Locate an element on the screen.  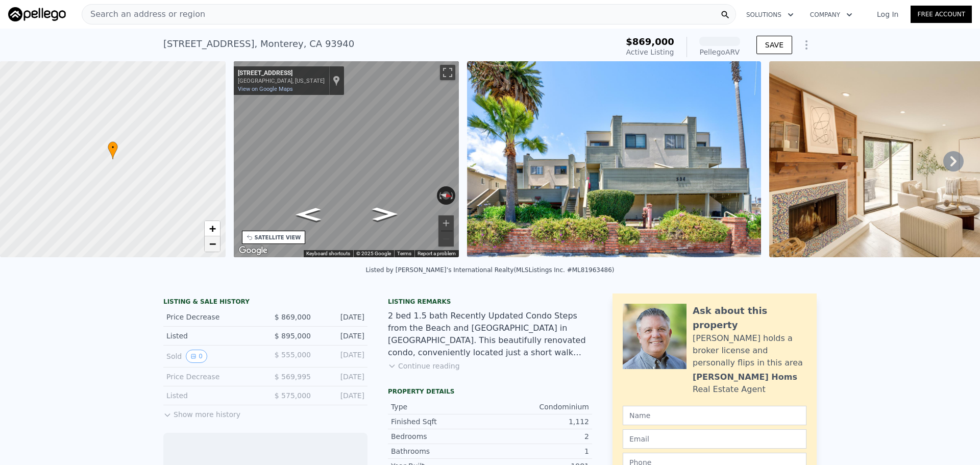
a: Log In is located at coordinates (888, 14).